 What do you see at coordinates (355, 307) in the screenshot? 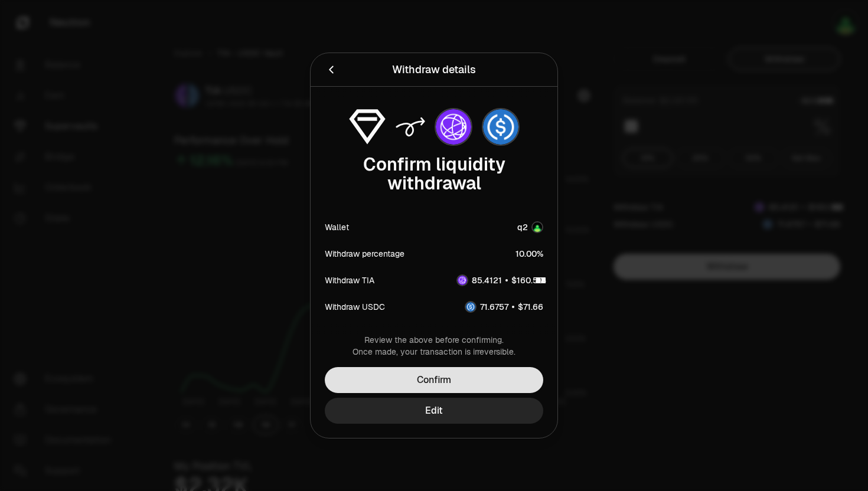
I see `div: Withdraw USDC` at bounding box center [355, 307].